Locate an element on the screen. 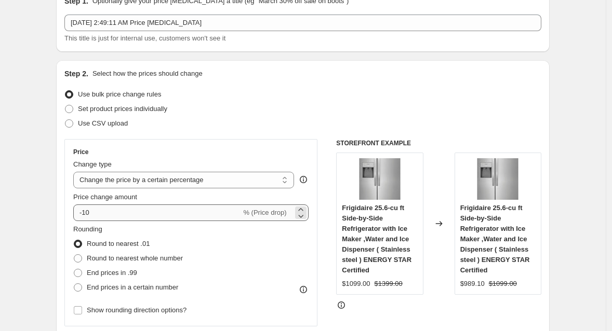 Image resolution: width=612 pixels, height=331 pixels. span: End prices in .99 is located at coordinates (112, 273).